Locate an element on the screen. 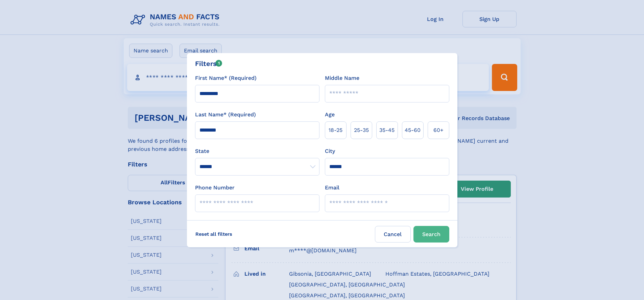 This screenshot has width=644, height=300. span: 45‑60 is located at coordinates (412, 130).